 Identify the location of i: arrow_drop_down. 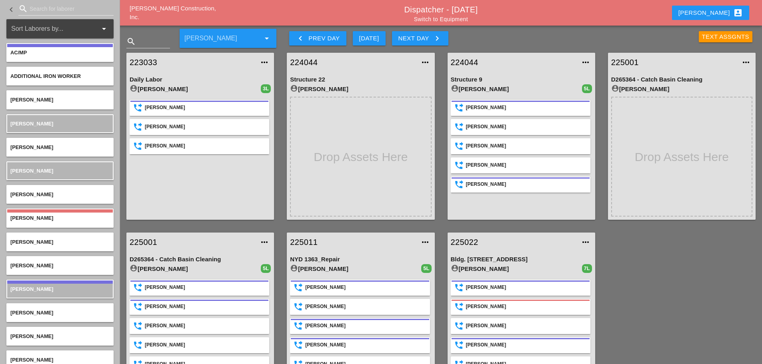
(104, 29).